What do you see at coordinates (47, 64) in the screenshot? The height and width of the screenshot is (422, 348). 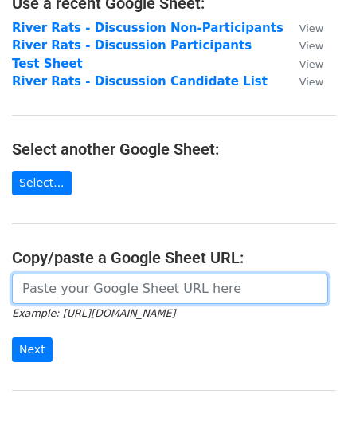 I see `strong: Test Sheet` at bounding box center [47, 64].